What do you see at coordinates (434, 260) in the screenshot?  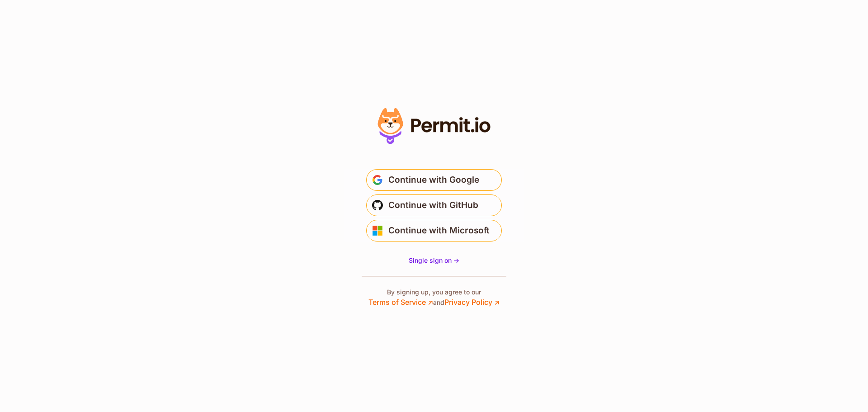 I see `span: Single sign on ->` at bounding box center [434, 260].